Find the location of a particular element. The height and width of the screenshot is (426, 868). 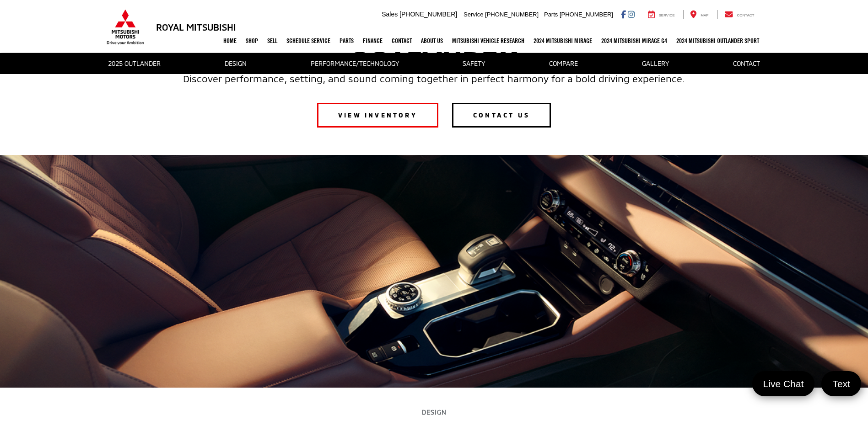

div: Design is located at coordinates (434, 412).